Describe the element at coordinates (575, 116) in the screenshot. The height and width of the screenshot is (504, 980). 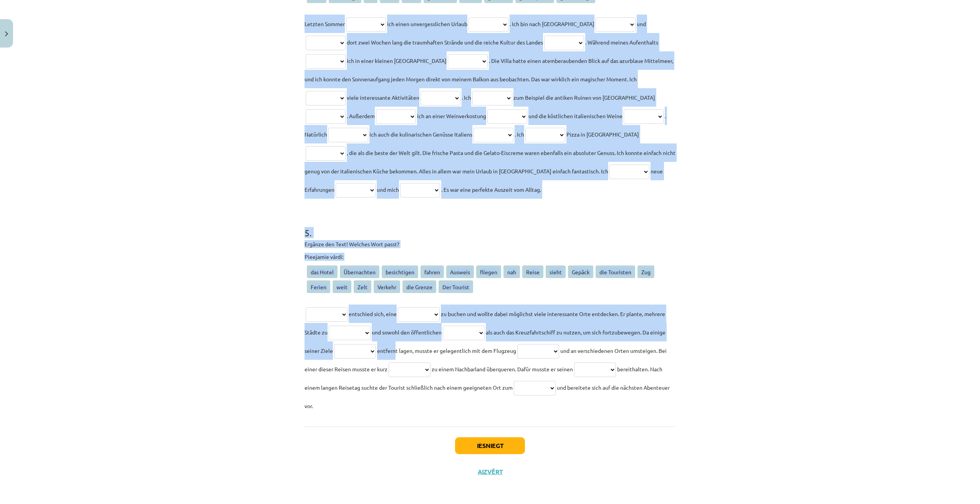
I see `span: und die köstlichen italienischen Weine` at that location.